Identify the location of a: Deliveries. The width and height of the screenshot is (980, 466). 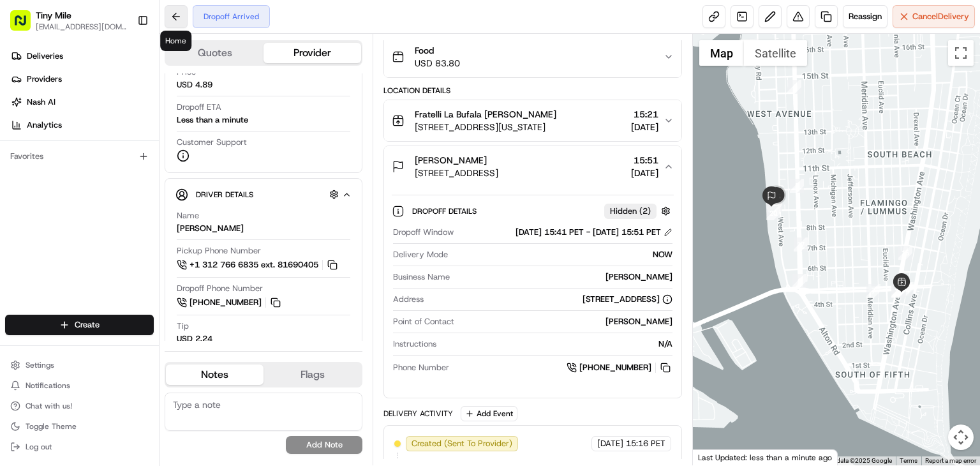
(82, 56).